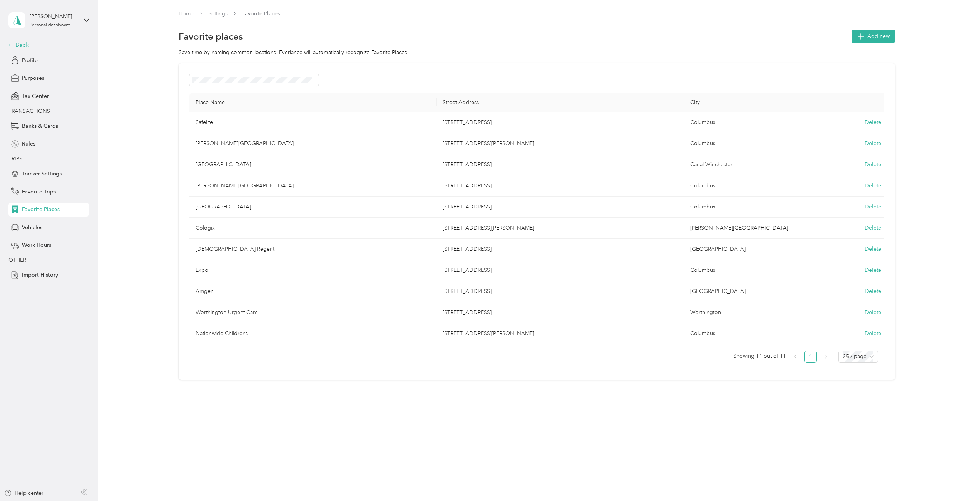 Image resolution: width=980 pixels, height=501 pixels. What do you see at coordinates (313, 102) in the screenshot?
I see `th: Place Name` at bounding box center [313, 102].